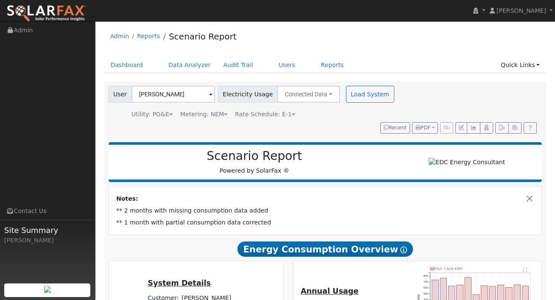 Image resolution: width=555 pixels, height=300 pixels. What do you see at coordinates (404, 250) in the screenshot?
I see `i: Show Help` at bounding box center [404, 250].